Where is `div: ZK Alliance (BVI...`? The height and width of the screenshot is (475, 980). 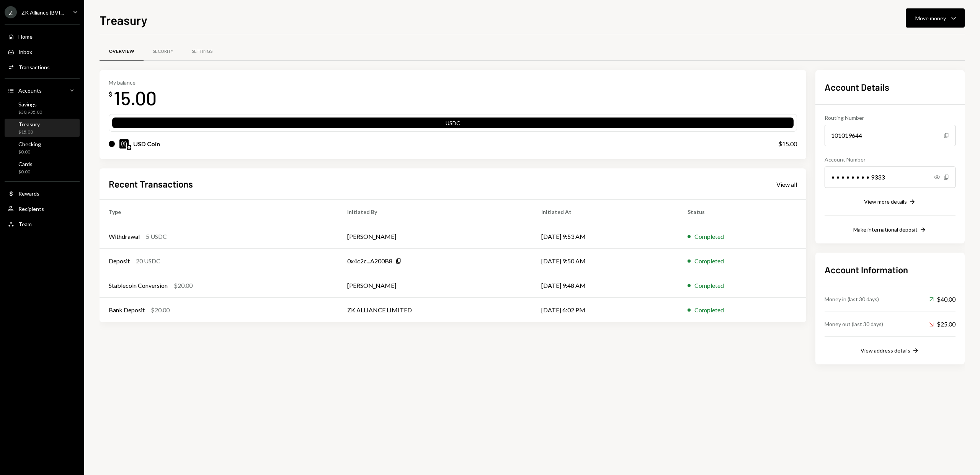 div: ZK Alliance (BVI... is located at coordinates (42, 13).